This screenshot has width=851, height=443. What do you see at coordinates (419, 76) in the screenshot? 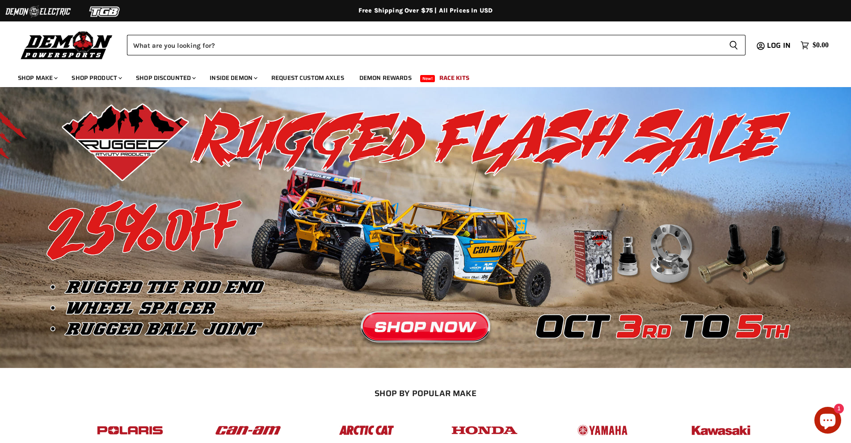
I see `ul: Main menu` at bounding box center [419, 76].